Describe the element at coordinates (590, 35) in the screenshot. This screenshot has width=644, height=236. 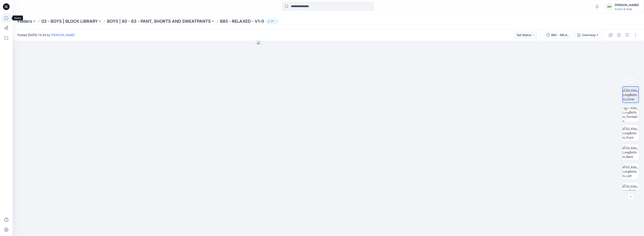
I see `div: Colorway 1` at that location.